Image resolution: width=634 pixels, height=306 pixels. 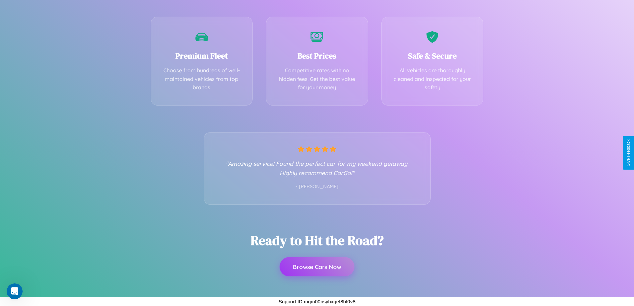 What do you see at coordinates (317, 168) in the screenshot?
I see `p: "Amazing service! Found the perfect car for my weekend getaway. Highly recommend CarGo!"` at bounding box center [317, 168].